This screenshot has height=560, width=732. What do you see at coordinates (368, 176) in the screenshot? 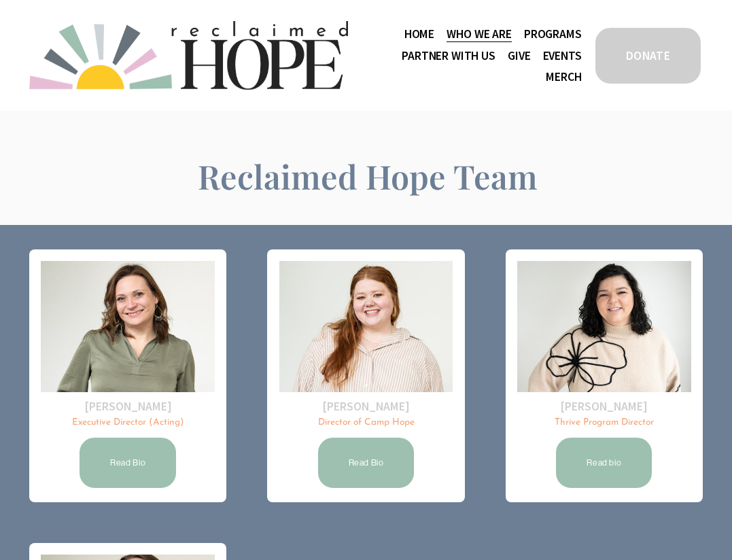
I see `span: Reclaimed Hope Team` at bounding box center [368, 176].